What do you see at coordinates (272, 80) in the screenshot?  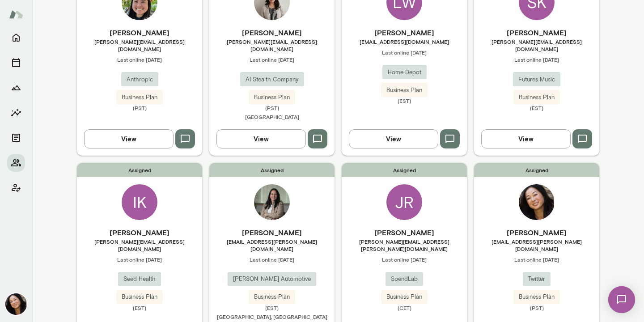 I see `span: AI Stealth Company` at bounding box center [272, 80].